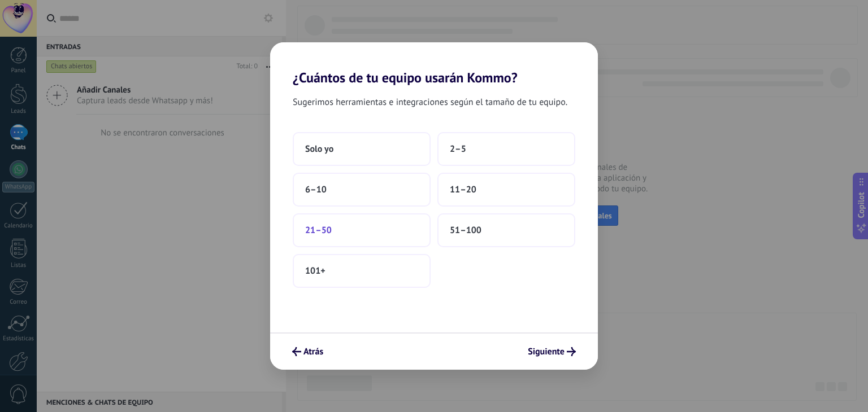 The height and width of the screenshot is (412, 868). I want to click on button: 6–10, so click(362, 190).